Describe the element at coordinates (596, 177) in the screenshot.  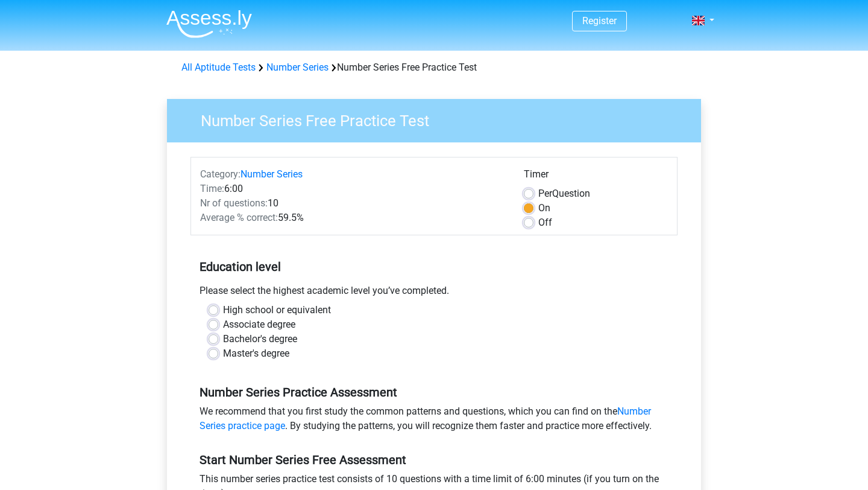
I see `div: Timer` at that location.